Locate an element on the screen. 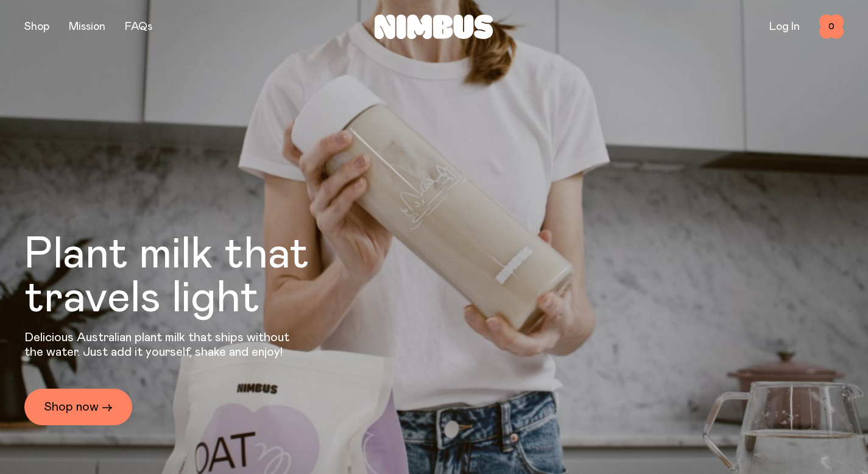 The height and width of the screenshot is (474, 868). span: 0 is located at coordinates (831, 27).